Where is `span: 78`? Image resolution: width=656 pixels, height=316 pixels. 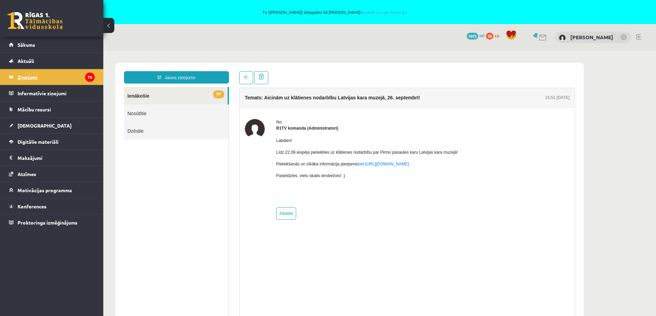
span: 78 is located at coordinates (489, 36).